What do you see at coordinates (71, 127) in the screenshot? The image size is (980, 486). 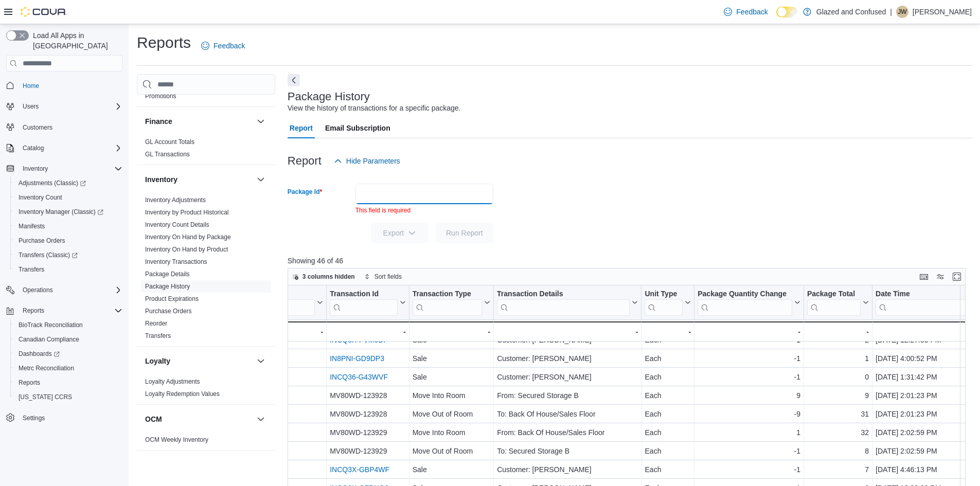 I see `span: Customers` at bounding box center [71, 127].